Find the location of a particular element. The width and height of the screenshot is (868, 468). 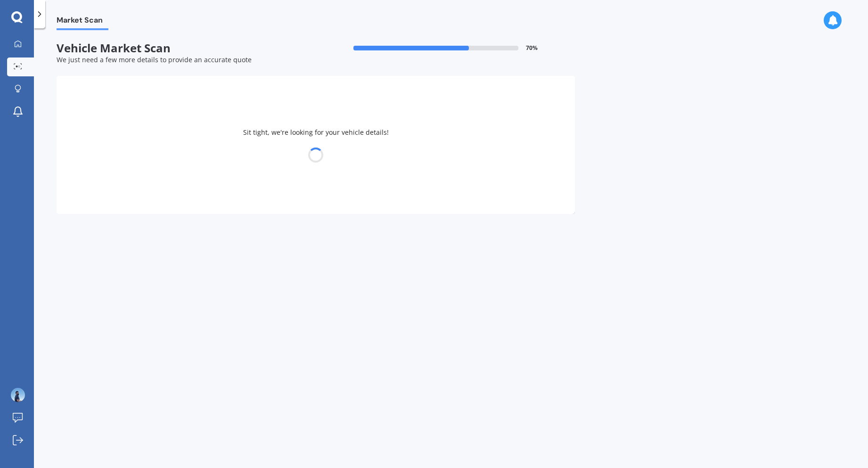

div: Sit tight, we're looking for your vehicle details! is located at coordinates (316, 145).